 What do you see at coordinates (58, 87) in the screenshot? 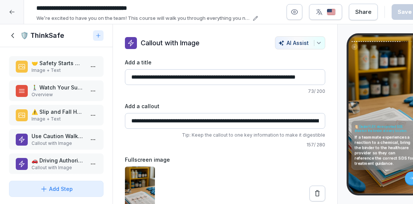
I see `p: 🚶‍♂️ Watch Your Surroundings!` at bounding box center [58, 87].